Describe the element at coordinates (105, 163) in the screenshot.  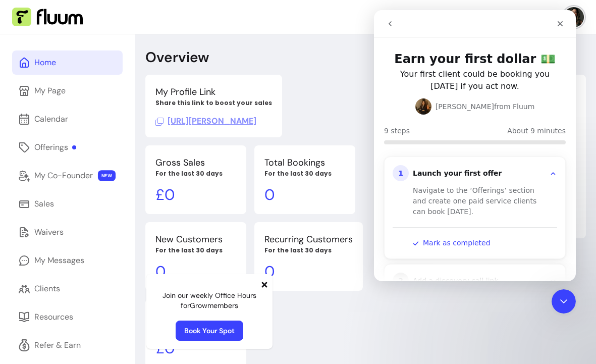
I see `div: Launch your first offer` at that location.